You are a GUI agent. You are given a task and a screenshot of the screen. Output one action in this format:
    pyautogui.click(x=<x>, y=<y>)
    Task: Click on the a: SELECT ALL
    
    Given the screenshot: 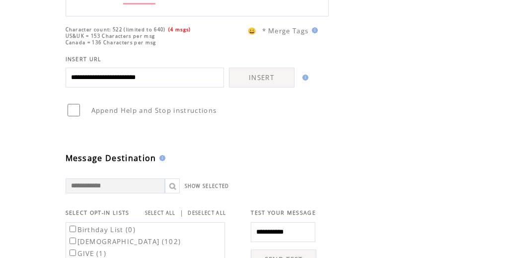 What is the action you would take?
    pyautogui.click(x=160, y=213)
    